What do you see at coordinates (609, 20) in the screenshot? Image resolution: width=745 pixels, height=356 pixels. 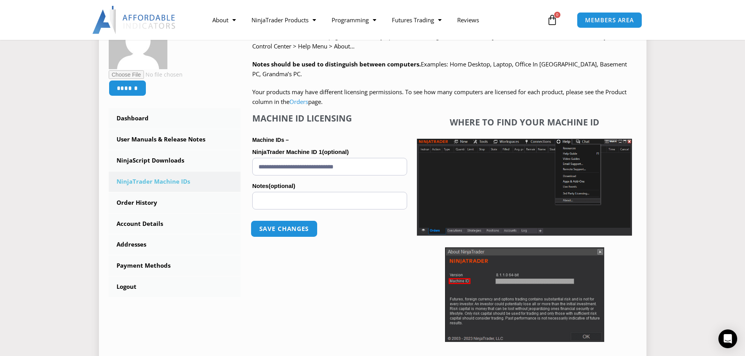 I see `a: MEMBERS AREA` at bounding box center [609, 20].